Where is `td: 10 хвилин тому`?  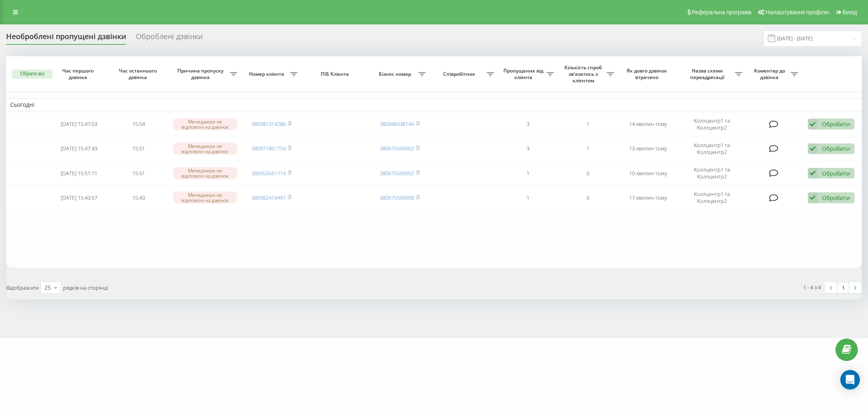 td: 10 хвилин тому is located at coordinates (648, 173).